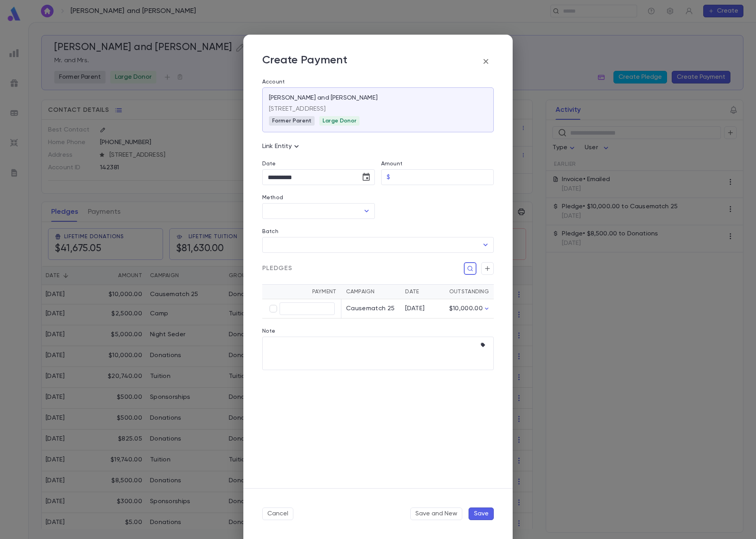 This screenshot has width=756, height=539. Describe the element at coordinates (278, 514) in the screenshot. I see `button: Cancel` at that location.